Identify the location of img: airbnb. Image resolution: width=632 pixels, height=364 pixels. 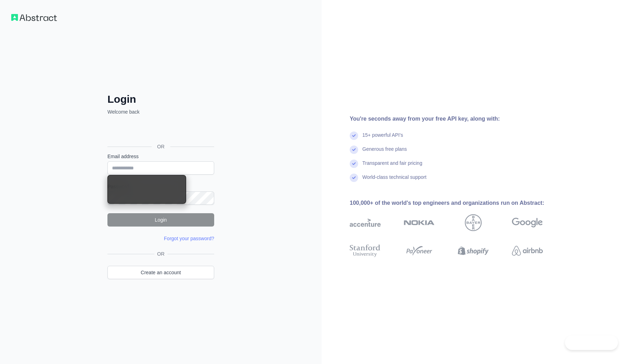
(528, 251).